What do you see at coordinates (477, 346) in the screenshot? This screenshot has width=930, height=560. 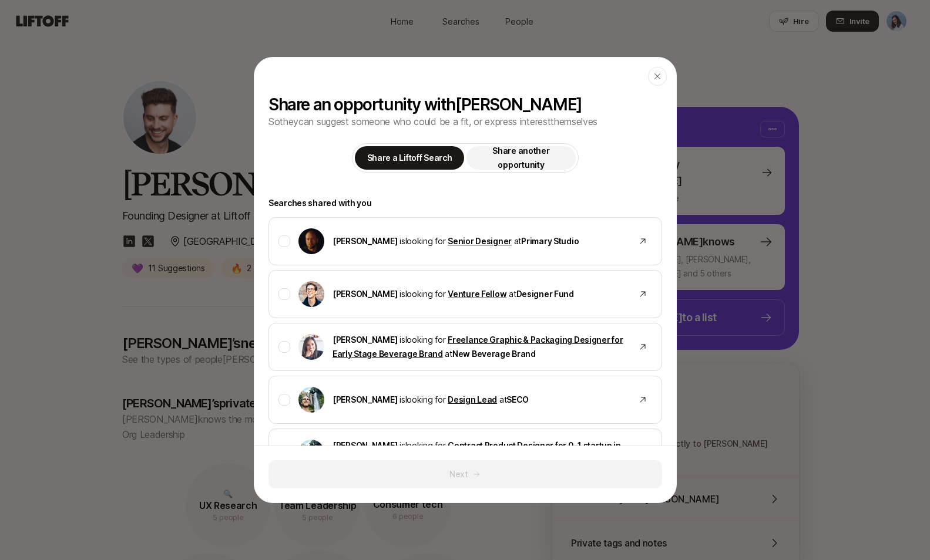 I see `a: Freelance Graphic & Packaging Designer for Early Stage Beverage Brand` at bounding box center [477, 346].